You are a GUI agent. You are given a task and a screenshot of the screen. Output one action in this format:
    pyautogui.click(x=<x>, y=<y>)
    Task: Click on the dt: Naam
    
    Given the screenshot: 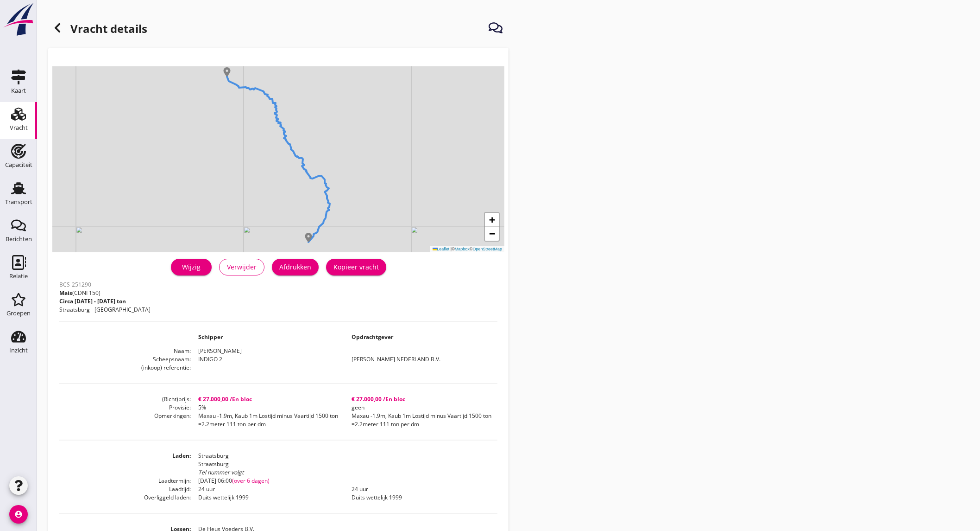 What is the action you would take?
    pyautogui.click(x=125, y=351)
    